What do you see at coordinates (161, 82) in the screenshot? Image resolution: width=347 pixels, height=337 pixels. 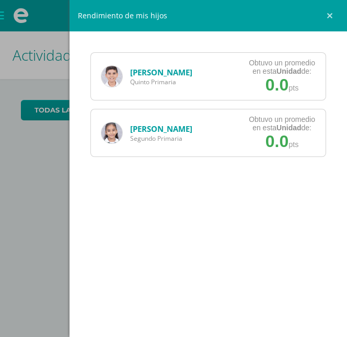 I see `span: Quinto Primaria` at bounding box center [161, 82].